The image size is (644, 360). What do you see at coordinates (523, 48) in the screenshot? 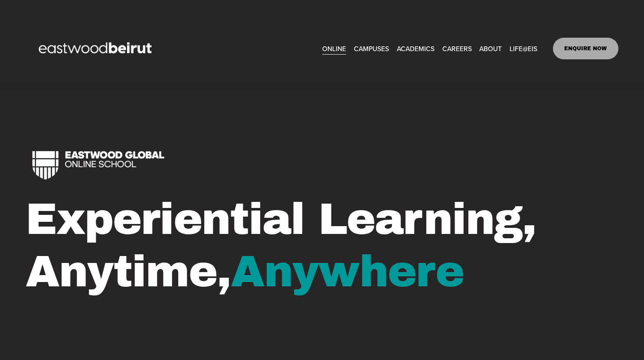
I see `span: LIFE@EIS` at bounding box center [523, 48].